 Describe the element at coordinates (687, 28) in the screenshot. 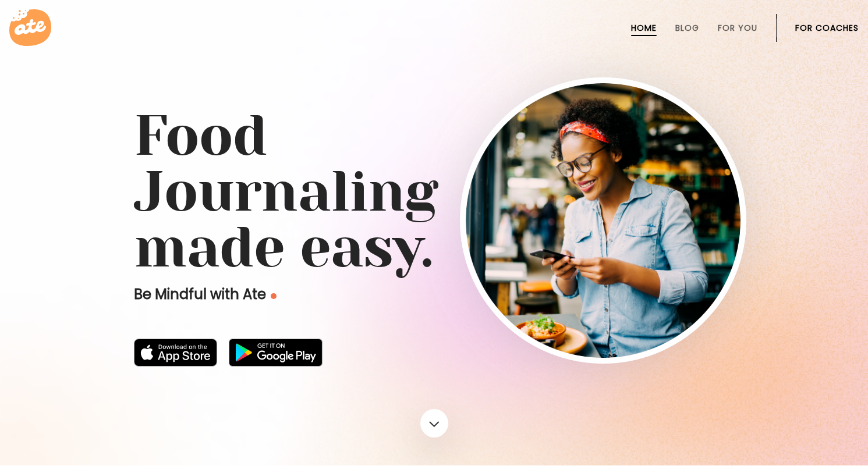

I see `a: Blog` at that location.